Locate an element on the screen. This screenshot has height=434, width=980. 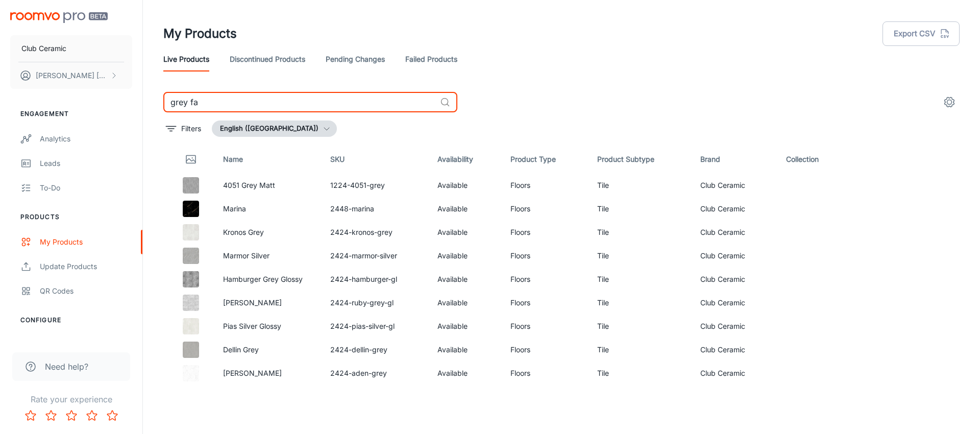
a: Discontinued Products is located at coordinates (268, 59).